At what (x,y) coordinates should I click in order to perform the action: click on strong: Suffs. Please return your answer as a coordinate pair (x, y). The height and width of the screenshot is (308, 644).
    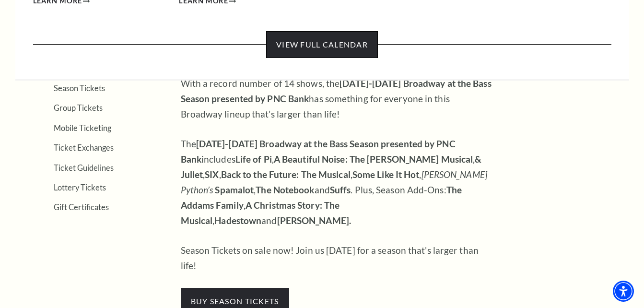
    Looking at the image, I should click on (340, 190).